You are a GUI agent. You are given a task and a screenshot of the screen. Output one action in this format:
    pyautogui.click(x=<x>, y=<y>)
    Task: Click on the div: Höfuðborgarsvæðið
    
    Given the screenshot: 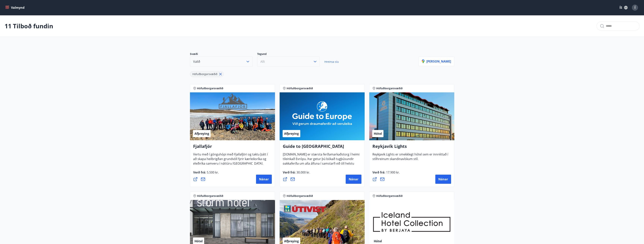 What is the action you would take?
    pyautogui.click(x=207, y=74)
    